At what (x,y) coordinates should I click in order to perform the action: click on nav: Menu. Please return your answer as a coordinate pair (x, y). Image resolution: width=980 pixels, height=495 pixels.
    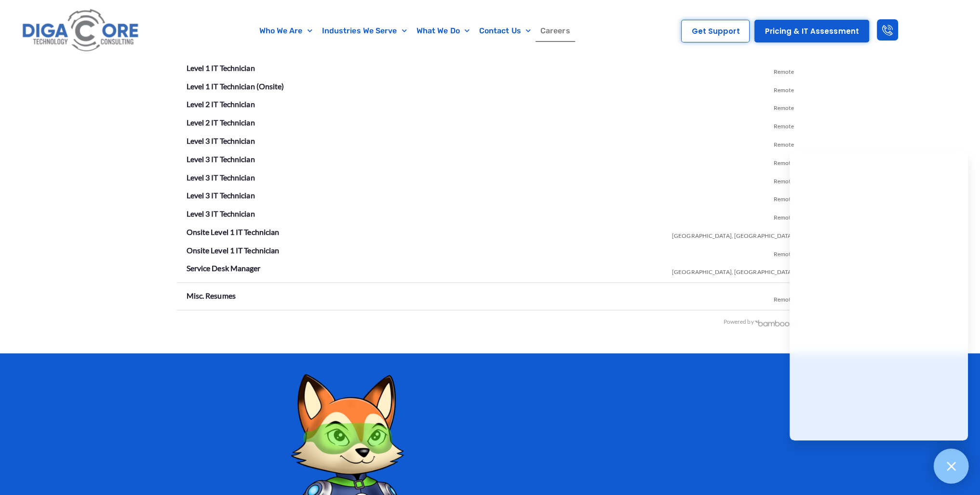
    Looking at the image, I should click on (415, 31).